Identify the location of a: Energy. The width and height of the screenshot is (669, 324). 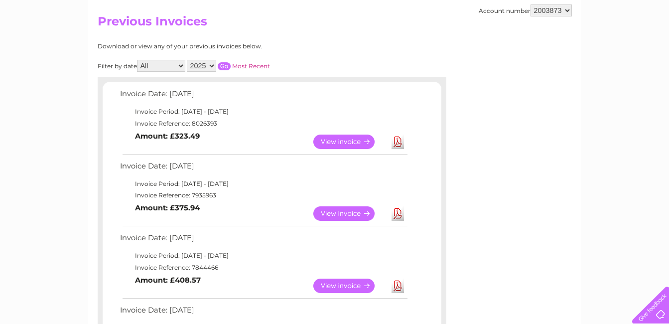
(530, 46).